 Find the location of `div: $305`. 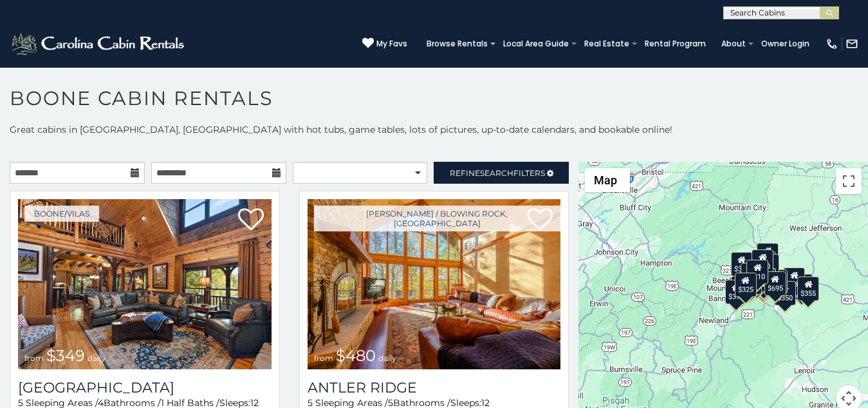

div: $305 is located at coordinates (742, 264).